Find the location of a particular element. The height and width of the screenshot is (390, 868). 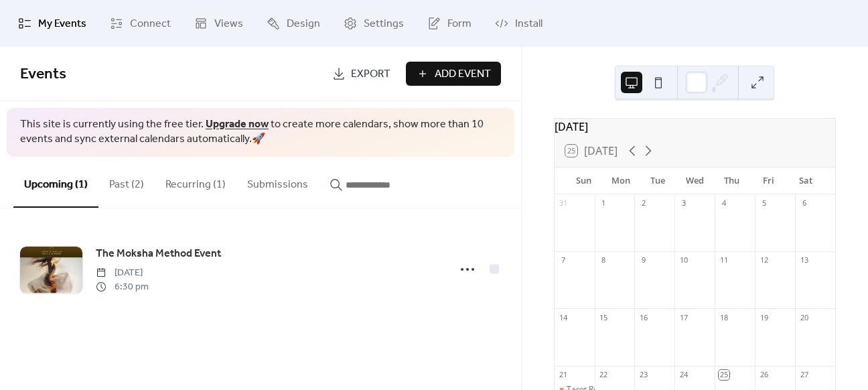

div: 17 is located at coordinates (683, 317).